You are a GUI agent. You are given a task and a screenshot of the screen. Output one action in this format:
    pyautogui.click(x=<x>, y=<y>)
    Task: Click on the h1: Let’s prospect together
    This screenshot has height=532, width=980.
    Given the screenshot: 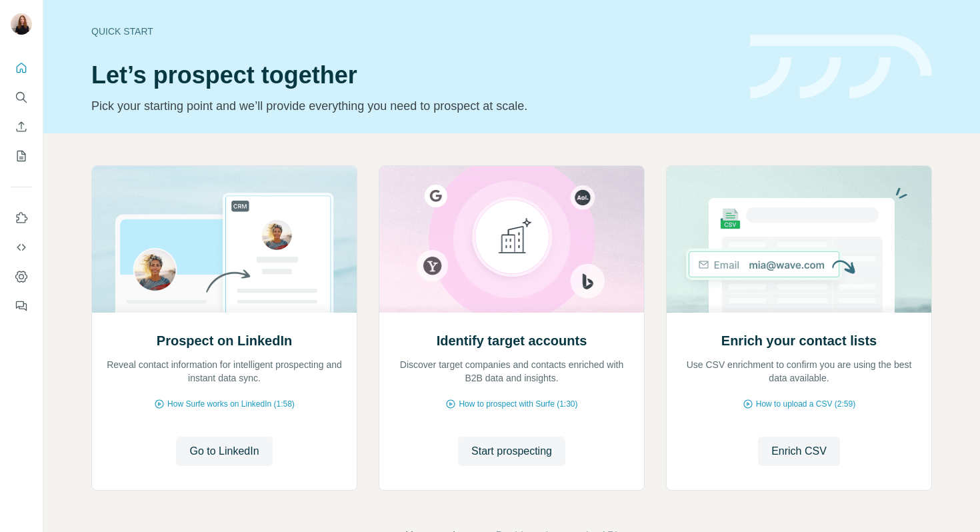 What is the action you would take?
    pyautogui.click(x=413, y=75)
    